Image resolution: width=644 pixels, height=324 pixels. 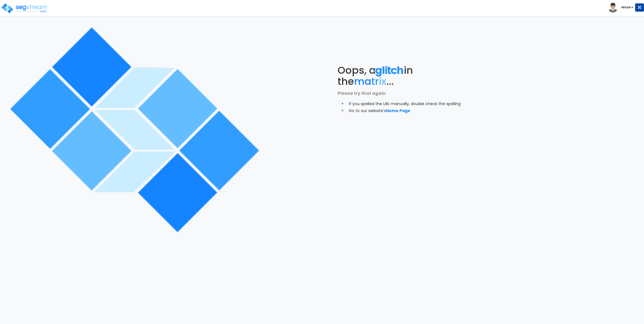 What do you see at coordinates (398, 111) in the screenshot?
I see `a: Home Page` at bounding box center [398, 111].